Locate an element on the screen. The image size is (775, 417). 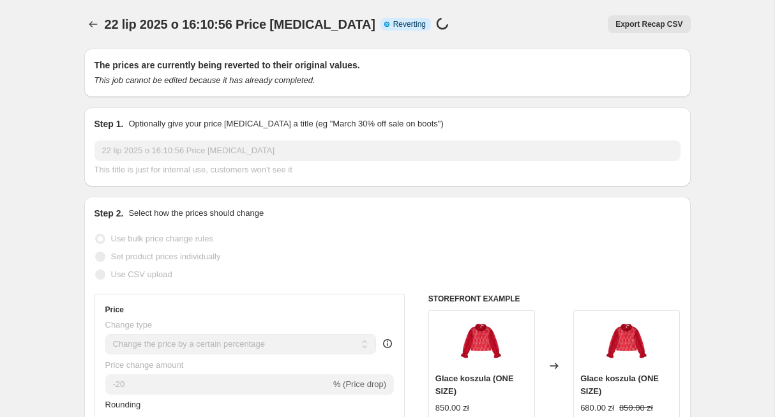
span: % (Price drop) is located at coordinates (359, 384).